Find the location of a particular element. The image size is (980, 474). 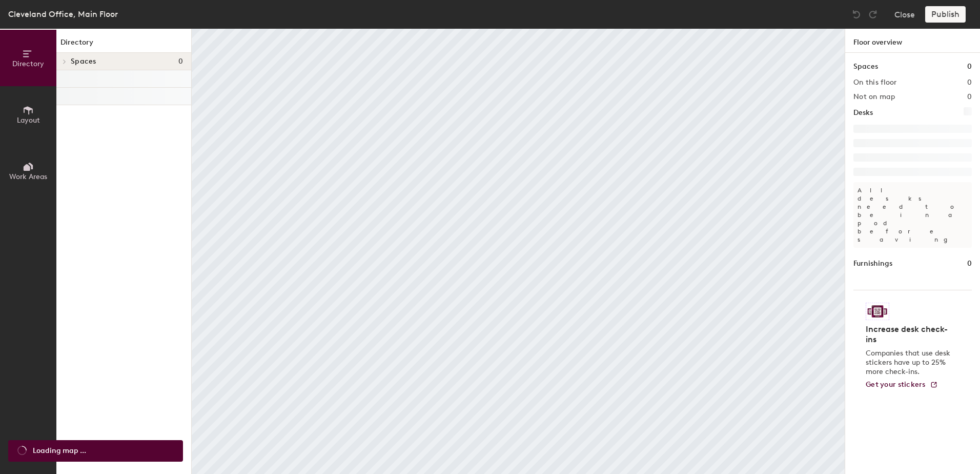

img: Undo is located at coordinates (857, 15).